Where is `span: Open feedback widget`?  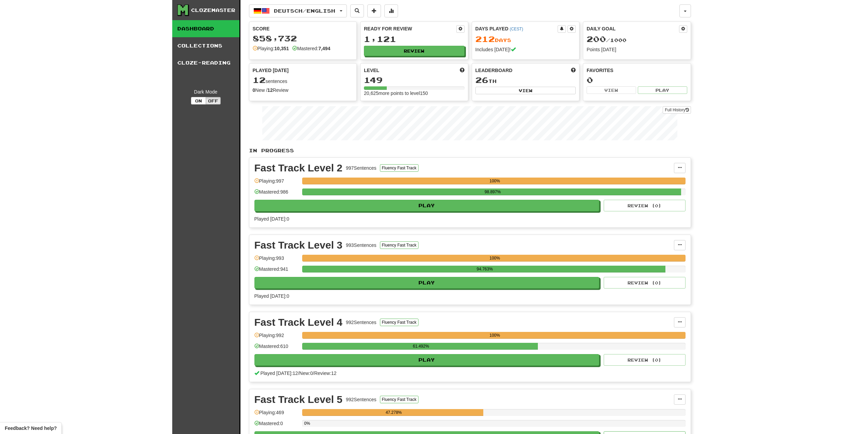 span: Open feedback widget is located at coordinates (31, 428).